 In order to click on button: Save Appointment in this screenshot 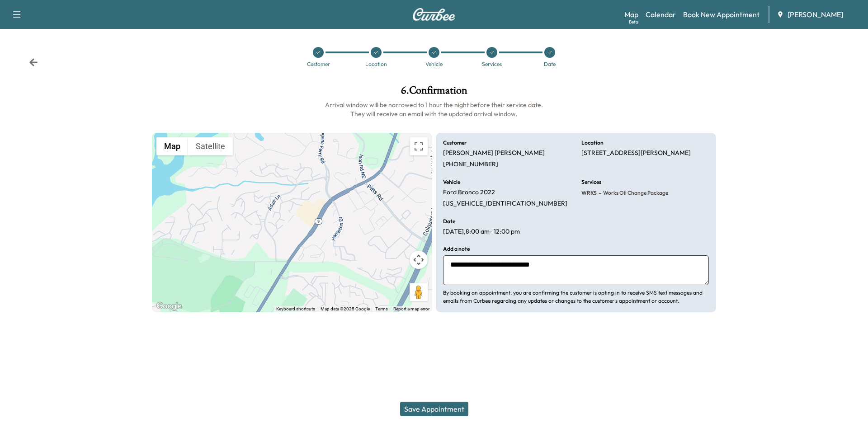, I will do `click(434, 409)`.